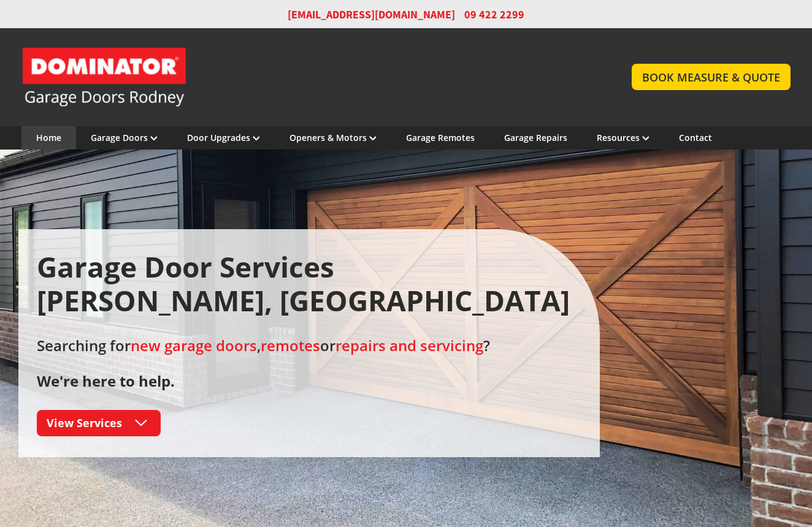 The height and width of the screenshot is (527, 812). Describe the element at coordinates (49, 137) in the screenshot. I see `a: Home` at that location.